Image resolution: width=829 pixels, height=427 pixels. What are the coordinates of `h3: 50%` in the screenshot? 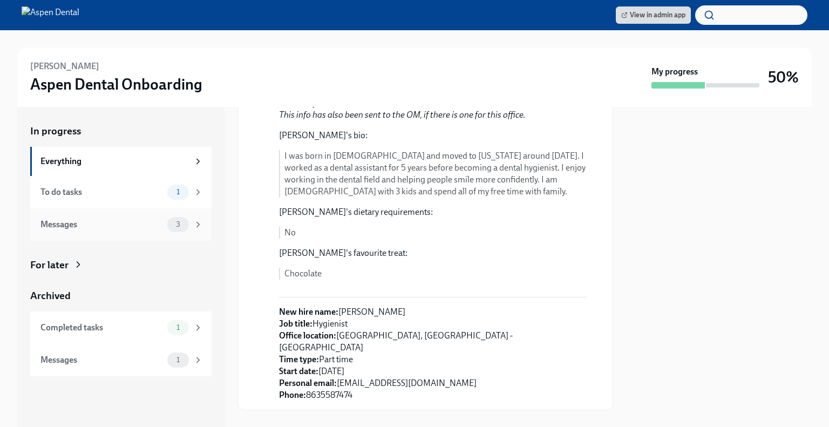 It's located at (783, 77).